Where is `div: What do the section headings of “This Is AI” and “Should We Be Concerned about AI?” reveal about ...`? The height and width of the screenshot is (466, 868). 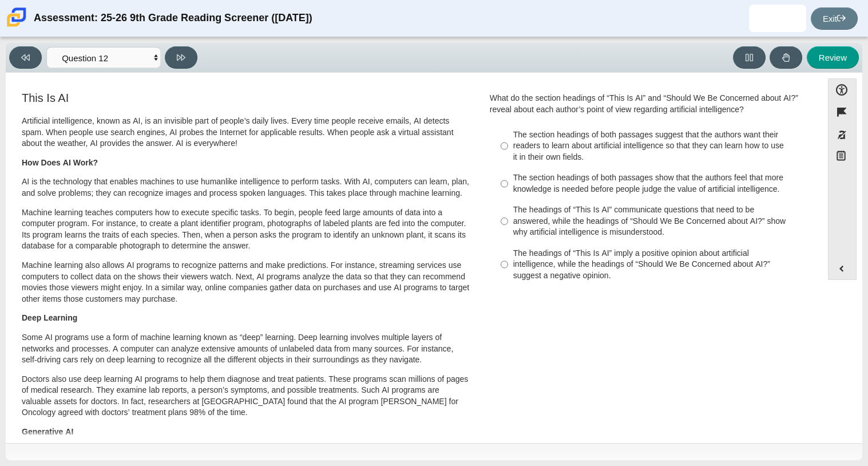 div: What do the section headings of “This Is AI” and “Should We Be Concerned about AI?” reveal about ... is located at coordinates (649, 104).